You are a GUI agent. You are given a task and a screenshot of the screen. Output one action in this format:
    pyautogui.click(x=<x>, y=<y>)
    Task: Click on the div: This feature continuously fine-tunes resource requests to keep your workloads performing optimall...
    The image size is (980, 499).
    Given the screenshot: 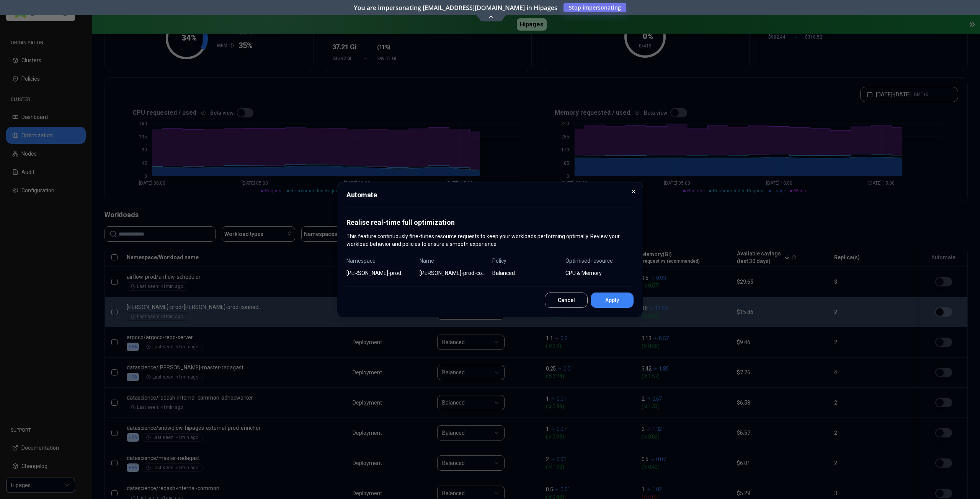 What is the action you would take?
    pyautogui.click(x=490, y=232)
    